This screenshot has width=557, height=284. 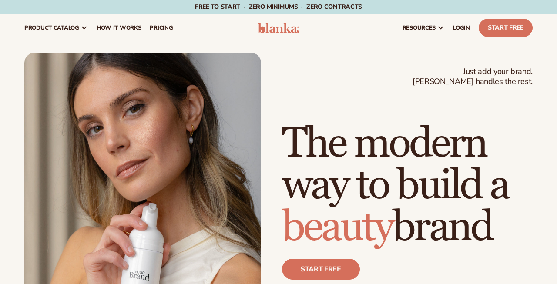 I want to click on span: Free to start · ZERO minimums · ZERO contracts, so click(x=278, y=7).